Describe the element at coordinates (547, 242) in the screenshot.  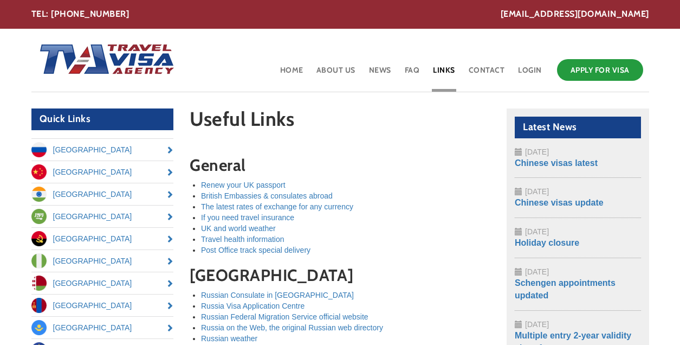
I see `a: Holiday closure` at that location.